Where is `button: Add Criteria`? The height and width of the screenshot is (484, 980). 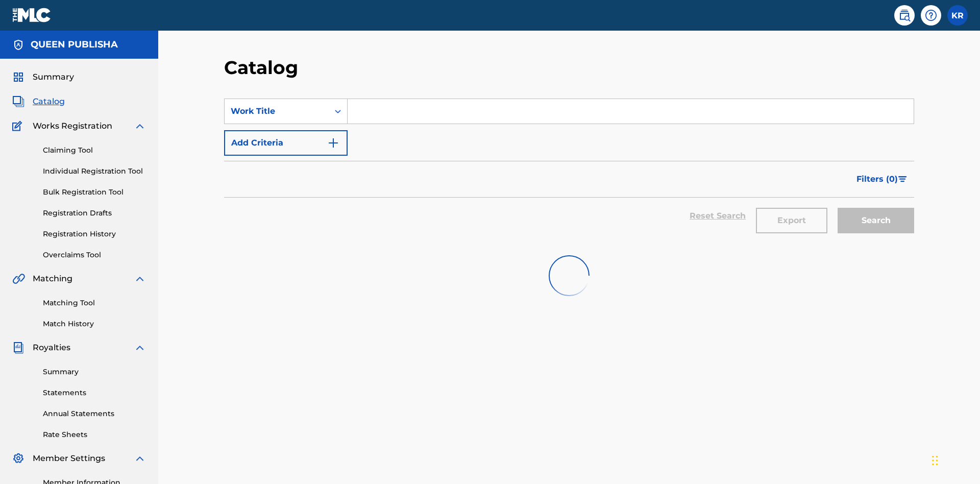
button: Add Criteria is located at coordinates (286, 143).